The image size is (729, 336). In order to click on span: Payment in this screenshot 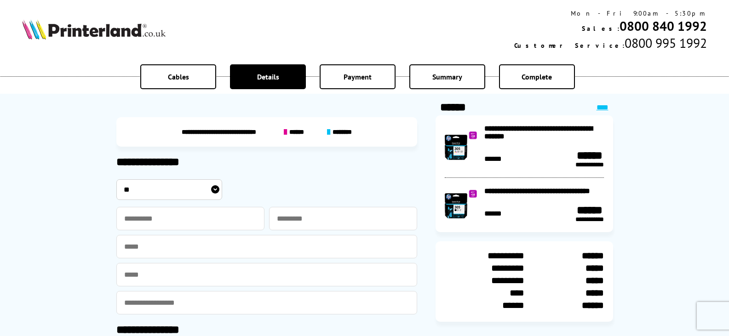, I will do `click(357, 77)`.